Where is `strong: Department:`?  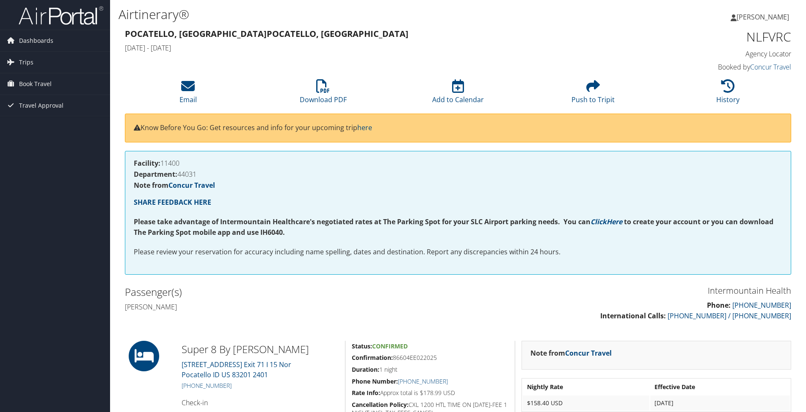 strong: Department: is located at coordinates (155, 174).